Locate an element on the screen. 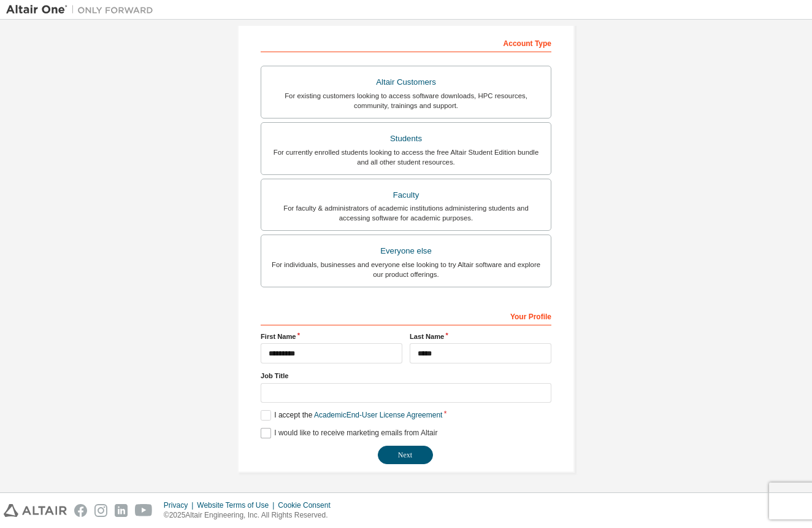  img: youtube.svg is located at coordinates (144, 510).